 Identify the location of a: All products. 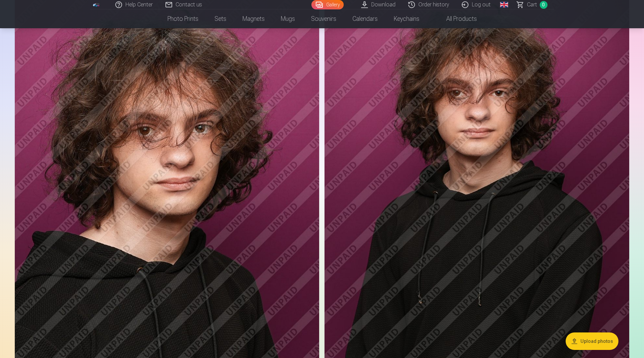
(456, 19).